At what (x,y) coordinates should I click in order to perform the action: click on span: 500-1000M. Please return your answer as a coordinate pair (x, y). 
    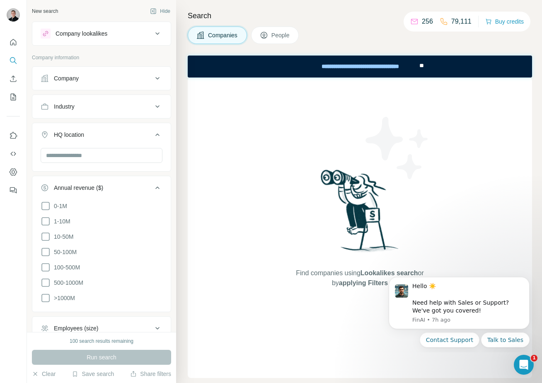
    Looking at the image, I should click on (67, 282).